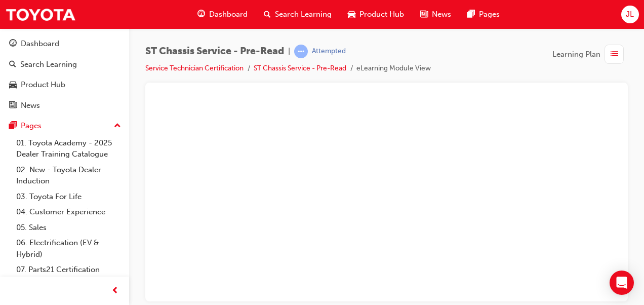 This screenshot has height=305, width=644. What do you see at coordinates (614, 54) in the screenshot?
I see `span: list-icon` at bounding box center [614, 54].